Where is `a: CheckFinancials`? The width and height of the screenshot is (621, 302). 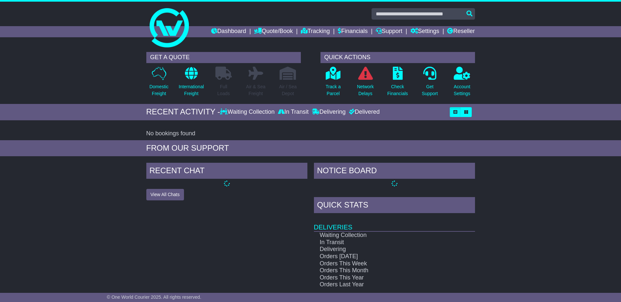 a: CheckFinancials is located at coordinates (397, 83).